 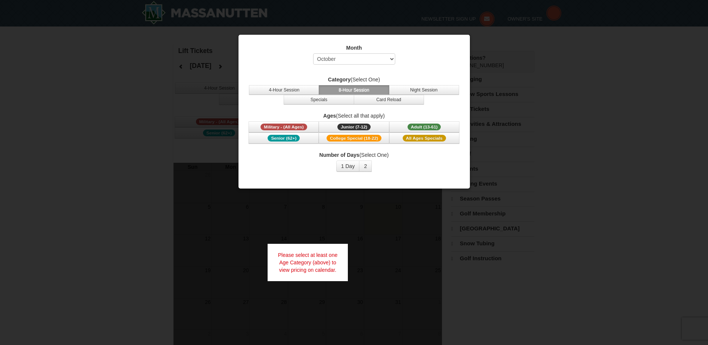 What do you see at coordinates (424, 90) in the screenshot?
I see `button: Night Session` at bounding box center [424, 90].